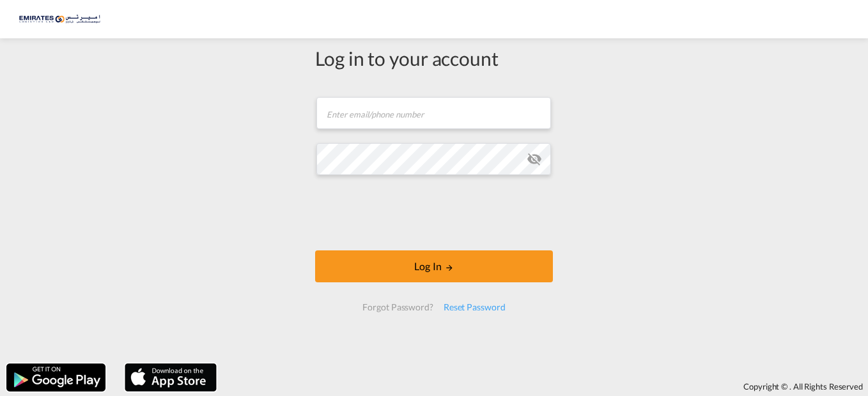 The height and width of the screenshot is (396, 868). I want to click on div: Log in to your account, so click(434, 58).